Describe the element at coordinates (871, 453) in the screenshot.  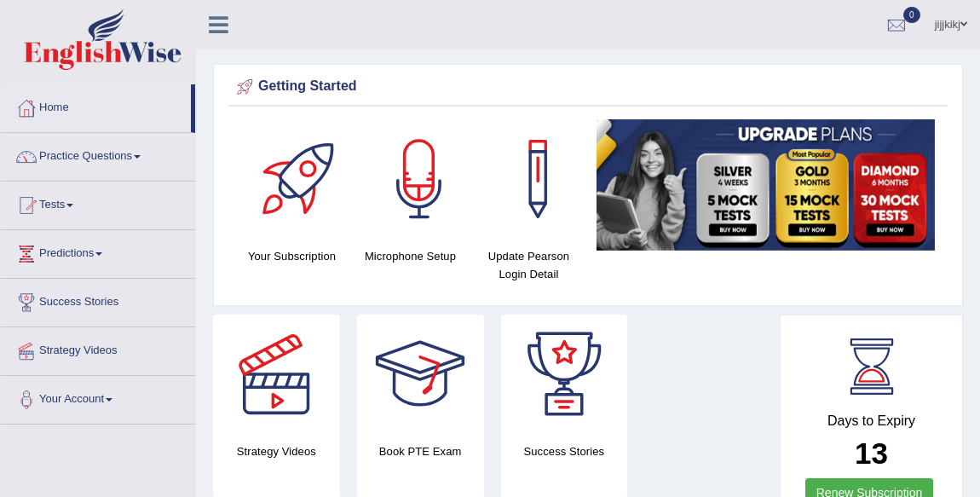
I see `b: 13` at that location.